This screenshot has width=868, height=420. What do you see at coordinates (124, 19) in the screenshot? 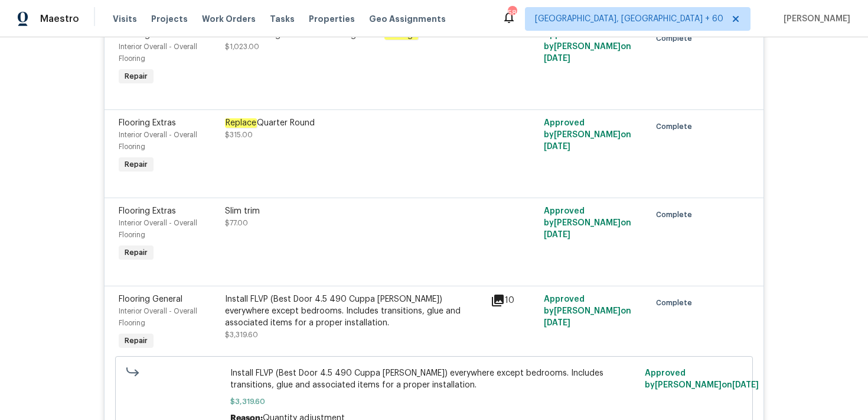
I see `span: Visits` at bounding box center [124, 19].